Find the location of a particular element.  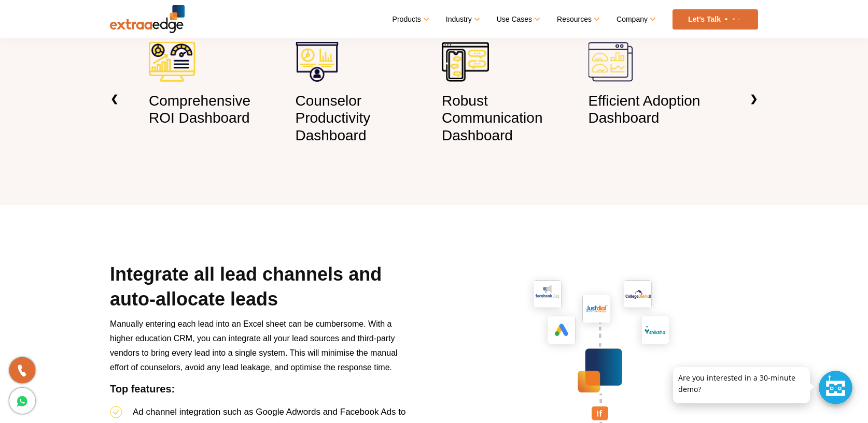

img: ROI dashboard is located at coordinates (172, 62).